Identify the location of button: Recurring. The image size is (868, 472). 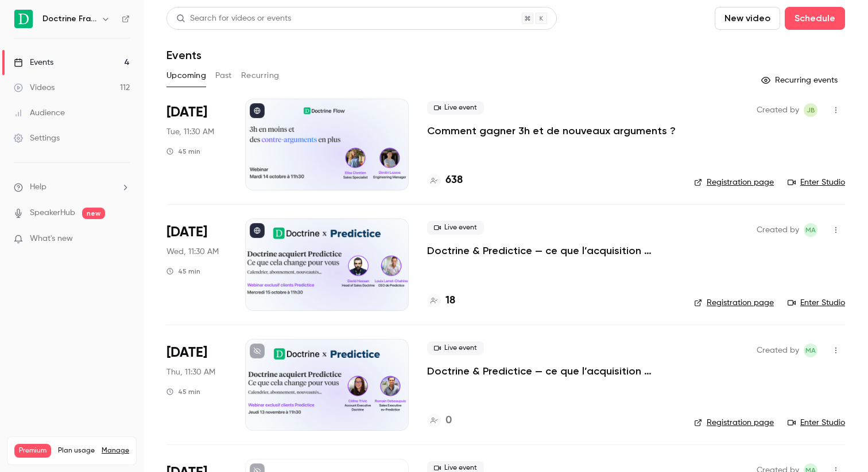
(260, 76).